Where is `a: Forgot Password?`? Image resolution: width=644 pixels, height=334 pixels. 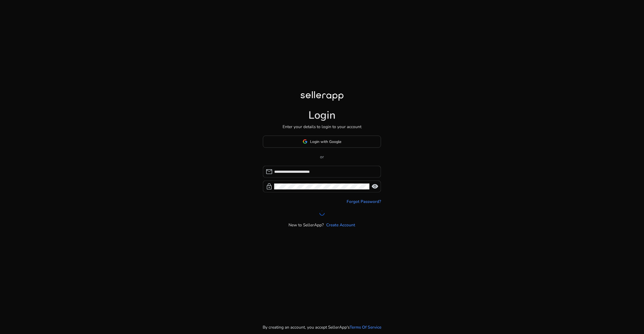 a: Forgot Password? is located at coordinates (364, 201).